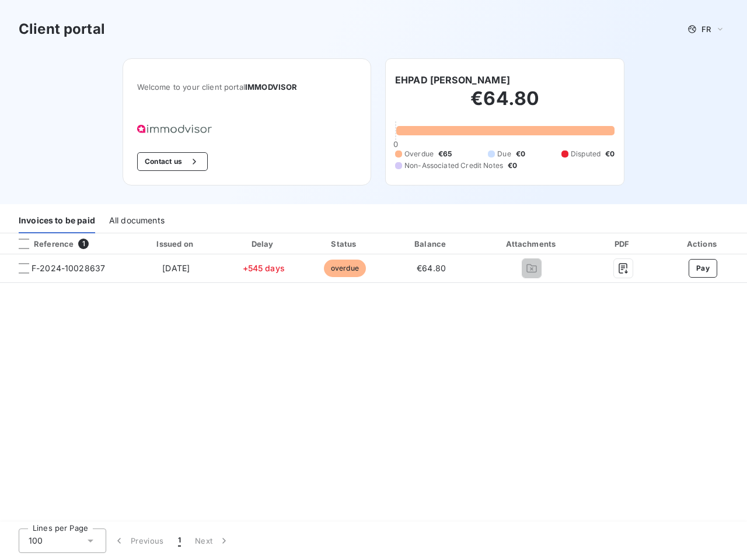  What do you see at coordinates (504, 154) in the screenshot?
I see `span: Due` at bounding box center [504, 154].